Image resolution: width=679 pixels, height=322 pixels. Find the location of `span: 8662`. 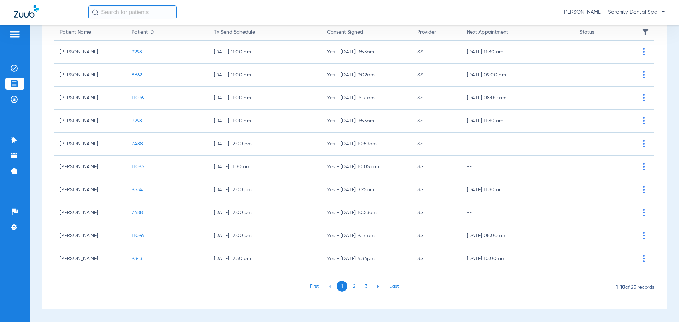

span: 8662 is located at coordinates (137, 75).